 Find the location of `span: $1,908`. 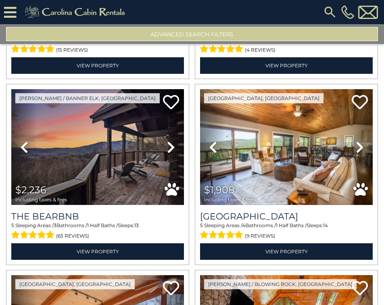

span: $1,908 is located at coordinates (219, 189).